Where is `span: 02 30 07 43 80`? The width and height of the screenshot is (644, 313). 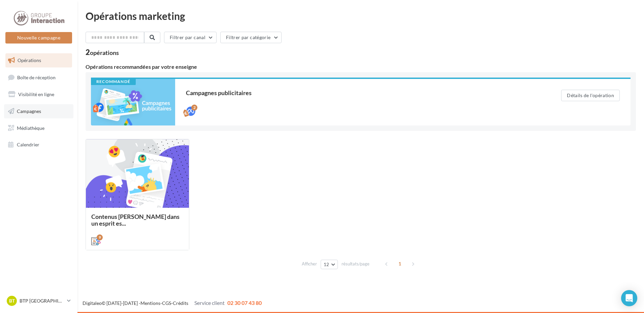 span: 02 30 07 43 80 is located at coordinates (244, 302).